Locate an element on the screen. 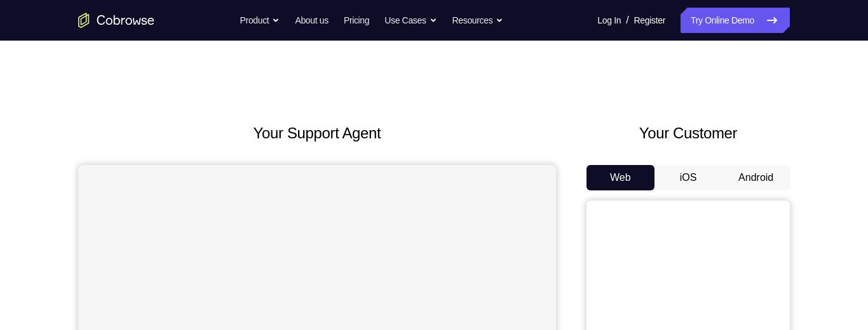 Image resolution: width=868 pixels, height=330 pixels. a: Register is located at coordinates (649, 20).